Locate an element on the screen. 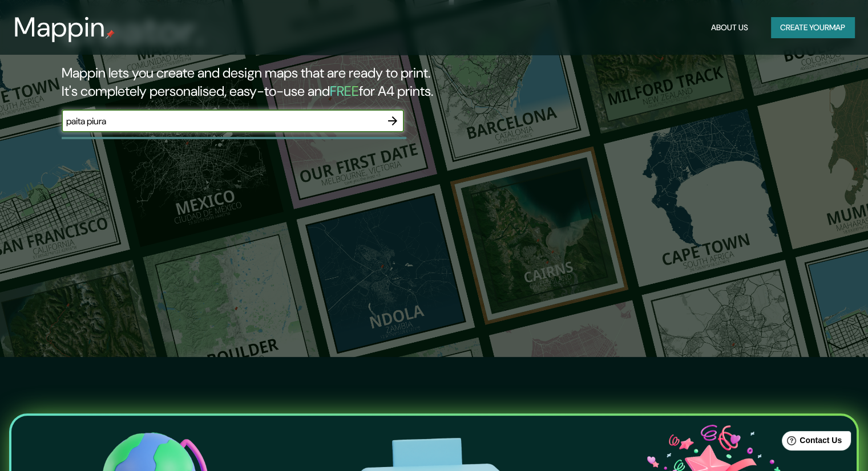 This screenshot has width=868, height=471. img: mappin-pin is located at coordinates (110, 35).